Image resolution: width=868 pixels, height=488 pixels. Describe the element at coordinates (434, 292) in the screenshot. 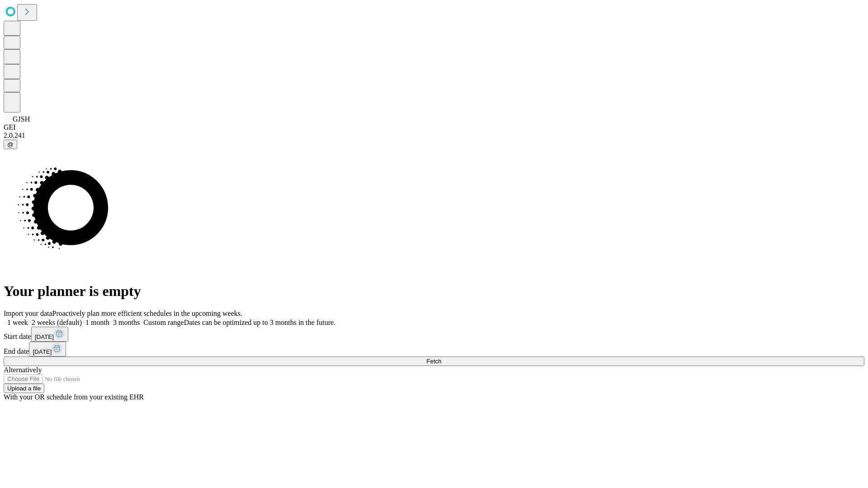

I see `h1: Your planner is empty` at that location.